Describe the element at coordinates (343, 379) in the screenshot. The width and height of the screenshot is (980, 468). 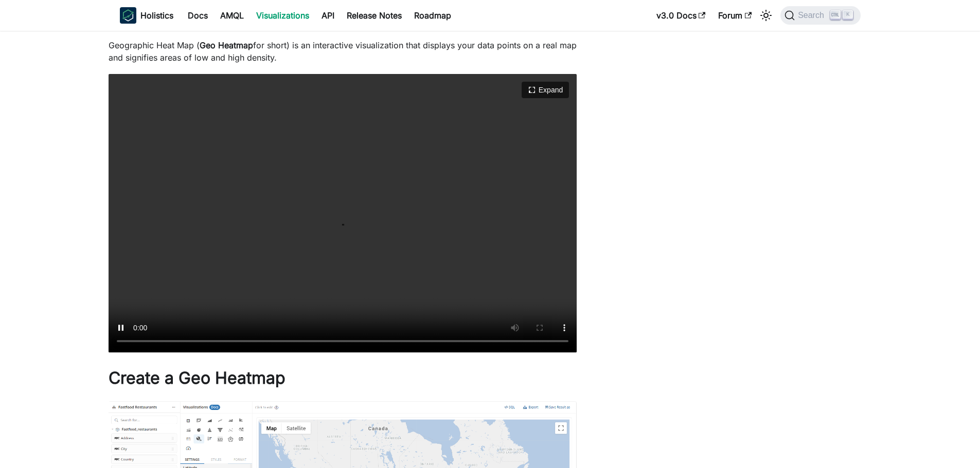
I see `h1: Create a Geo Heatmap` at that location.